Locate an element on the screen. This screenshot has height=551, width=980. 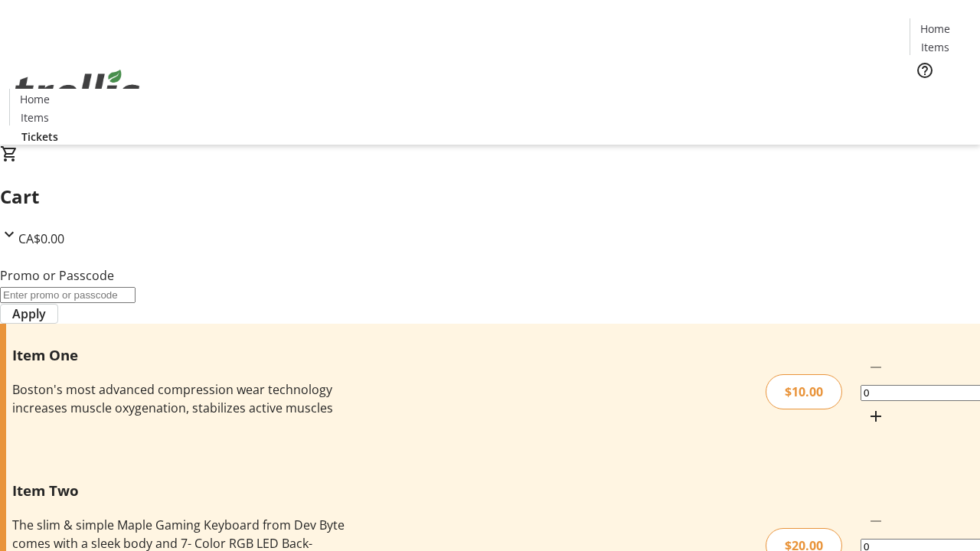
button: Help is located at coordinates (925, 71).